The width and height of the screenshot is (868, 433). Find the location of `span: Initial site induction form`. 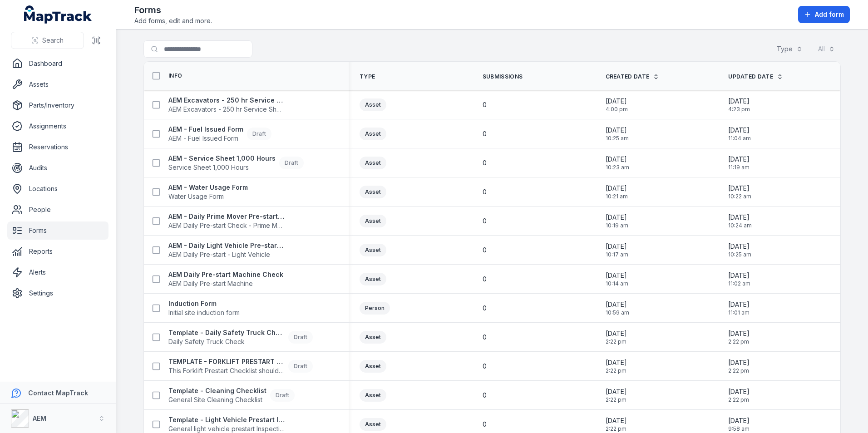

span: Initial site induction form is located at coordinates (204, 313).